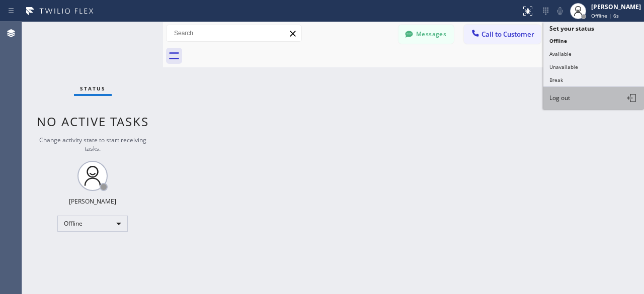 The image size is (644, 294). What do you see at coordinates (560, 11) in the screenshot?
I see `button: Mute` at bounding box center [560, 11].